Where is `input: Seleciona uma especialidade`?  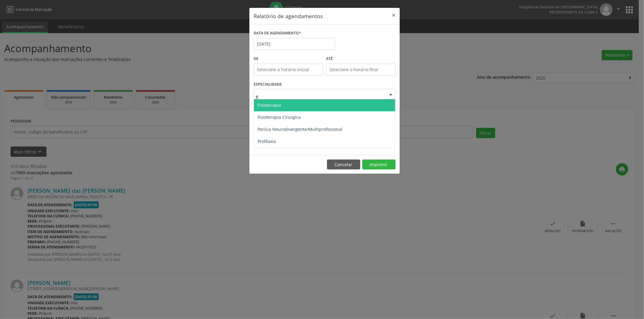 input: Seleciona uma especialidade is located at coordinates (319, 97).